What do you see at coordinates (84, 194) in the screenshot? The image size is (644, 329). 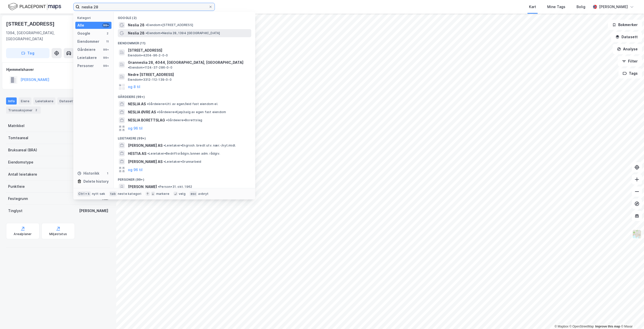 I see `div: Ctrl + k` at bounding box center [84, 194].